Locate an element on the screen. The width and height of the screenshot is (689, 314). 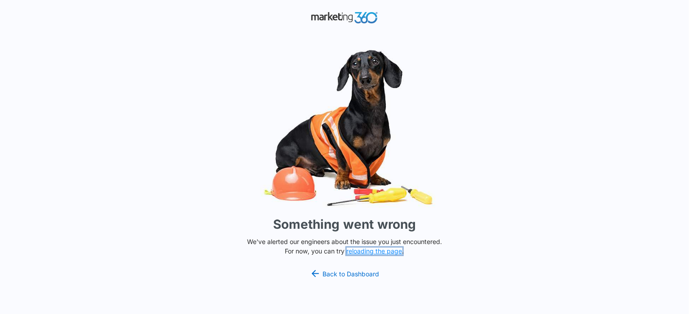
h1: Something went wrong is located at coordinates (344, 224).